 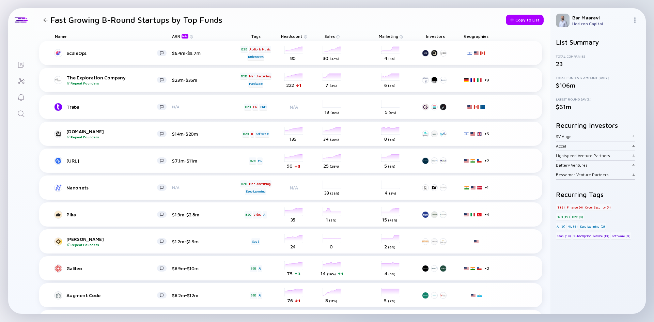 I want to click on img: Türkiye Flag, so click(x=479, y=214).